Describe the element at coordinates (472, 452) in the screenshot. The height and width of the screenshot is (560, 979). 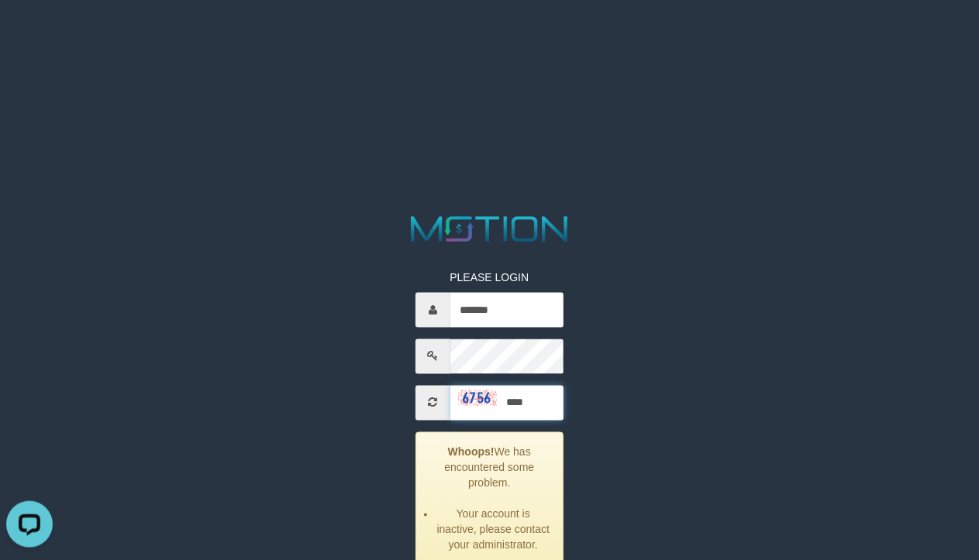
I see `strong: Whoops!` at that location.